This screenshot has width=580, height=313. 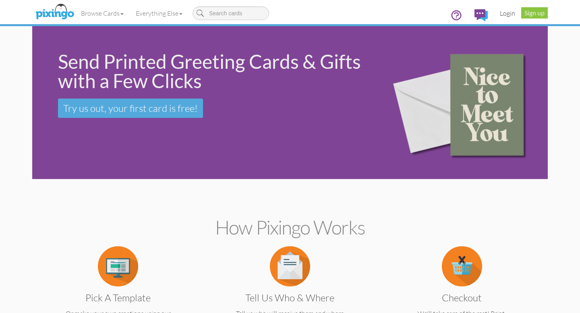 What do you see at coordinates (290, 298) in the screenshot?
I see `h3: Tell us Who & Where` at bounding box center [290, 298].